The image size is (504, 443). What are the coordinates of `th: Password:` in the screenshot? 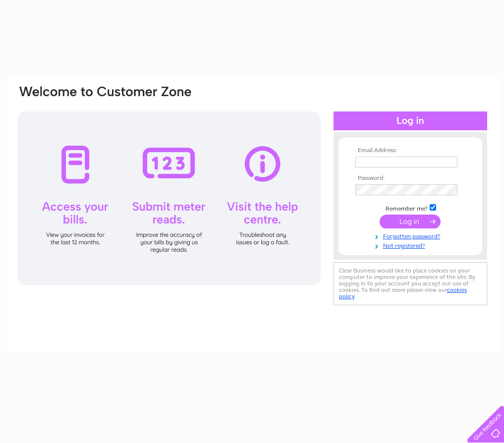 It's located at (410, 179).